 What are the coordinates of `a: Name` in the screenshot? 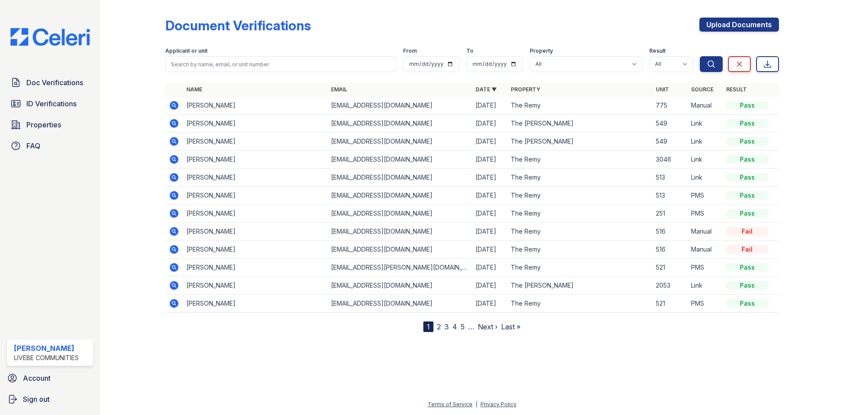 It's located at (194, 89).